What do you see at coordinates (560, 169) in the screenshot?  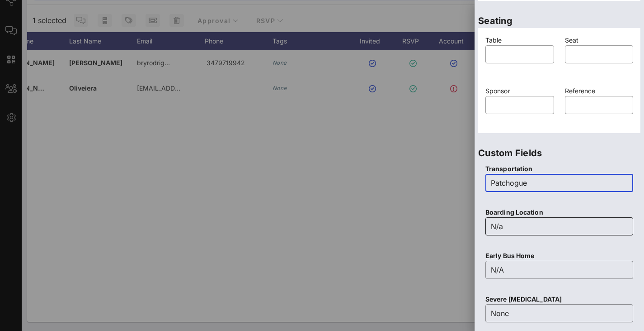 I see `p: Transportation` at bounding box center [560, 169].